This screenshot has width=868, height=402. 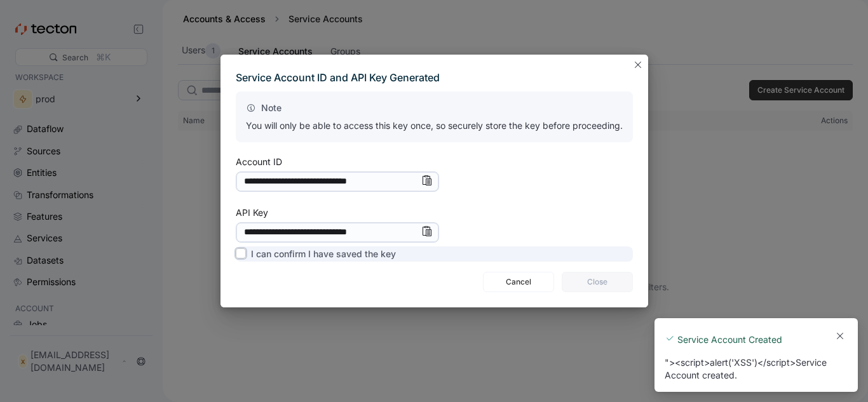 I want to click on p: Note, so click(x=434, y=108).